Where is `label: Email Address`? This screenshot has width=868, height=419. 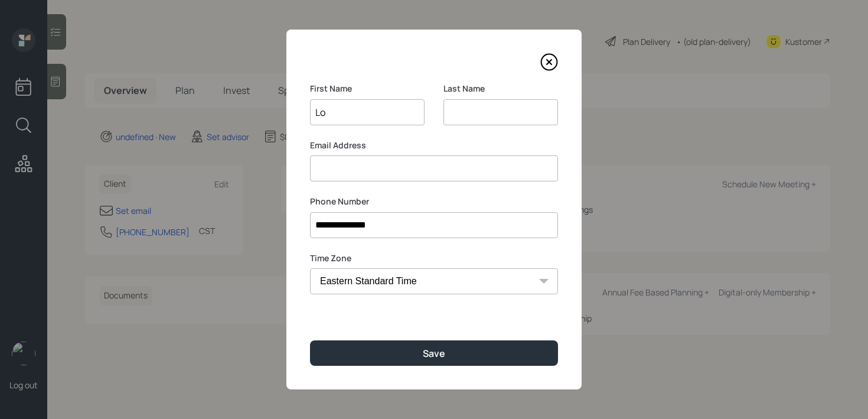 label: Email Address is located at coordinates (434, 145).